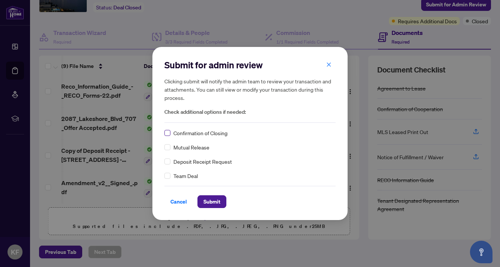  I want to click on span: Check additional options if needed:, so click(250, 112).